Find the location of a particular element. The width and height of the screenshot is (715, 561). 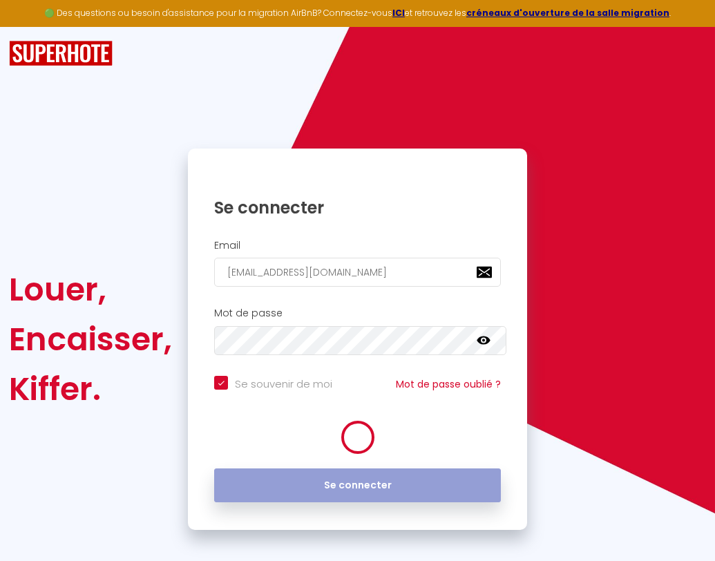

h2: Mot de passe is located at coordinates (357, 313).